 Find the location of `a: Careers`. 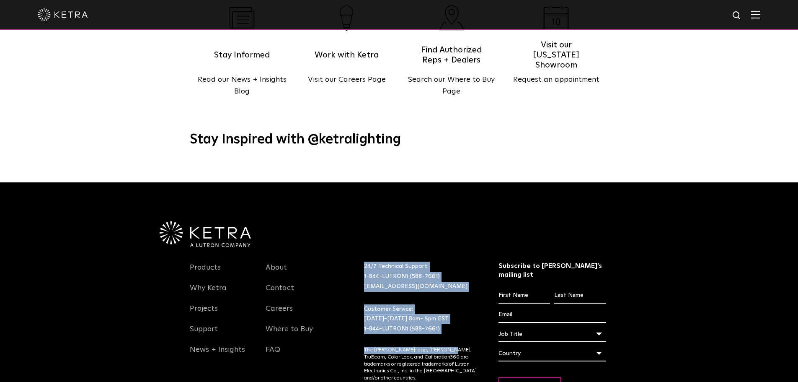

a: Careers is located at coordinates (279, 313).